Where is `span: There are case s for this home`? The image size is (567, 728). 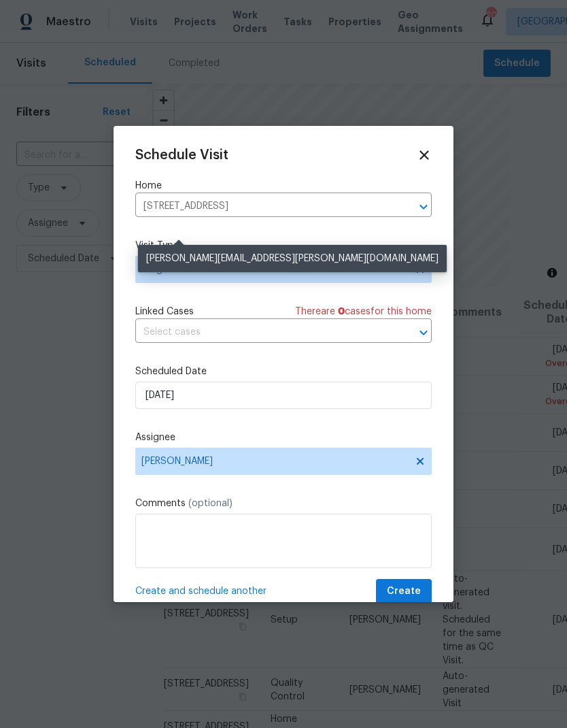 span: There are case s for this home is located at coordinates (363, 311).